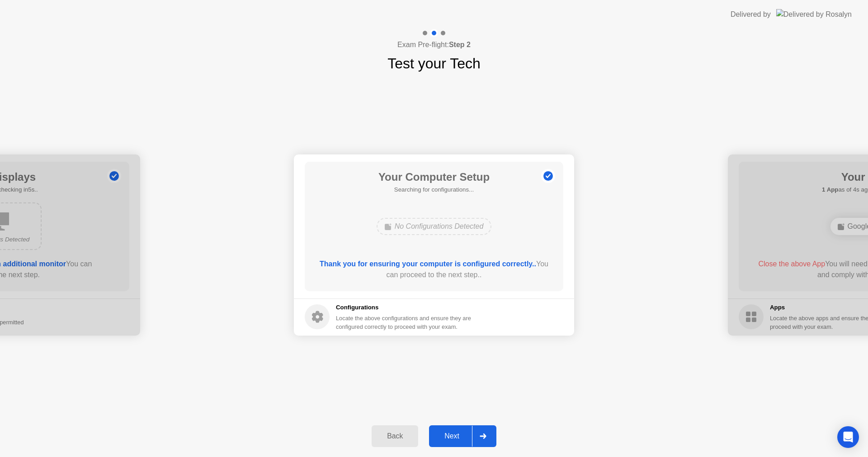 The height and width of the screenshot is (457, 868). Describe the element at coordinates (428, 263) in the screenshot. I see `b: Thank you for ensuring your computer is configured correctly..` at that location.